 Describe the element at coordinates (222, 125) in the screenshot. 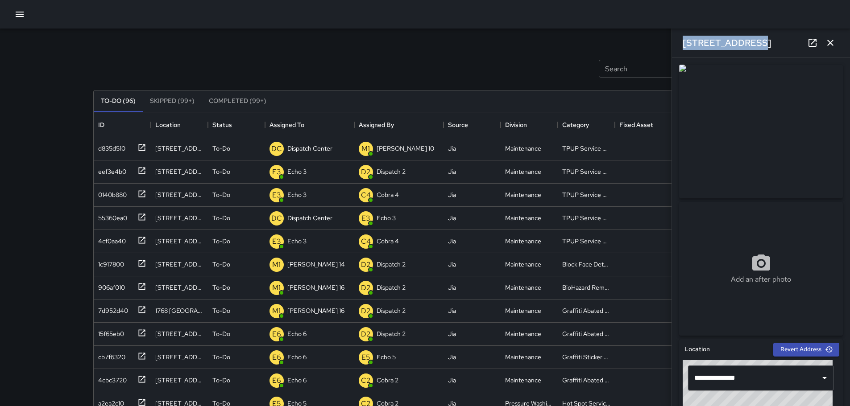

I see `div: Status` at that location.